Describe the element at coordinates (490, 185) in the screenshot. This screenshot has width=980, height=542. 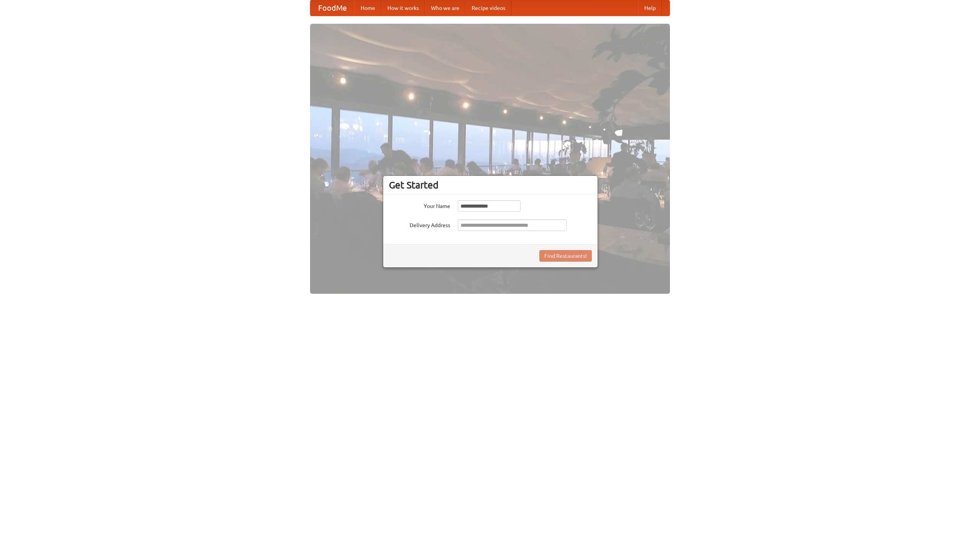
I see `h3: Get Started` at that location.